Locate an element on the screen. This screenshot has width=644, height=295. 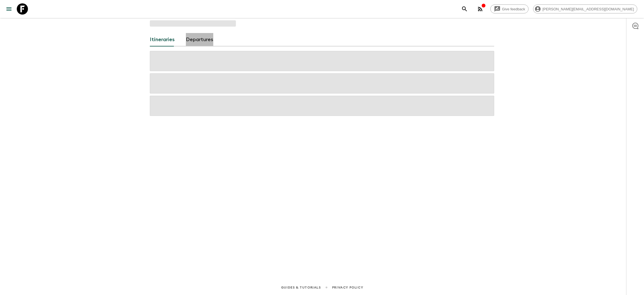
a: Guides & Tutorials is located at coordinates (301, 287).